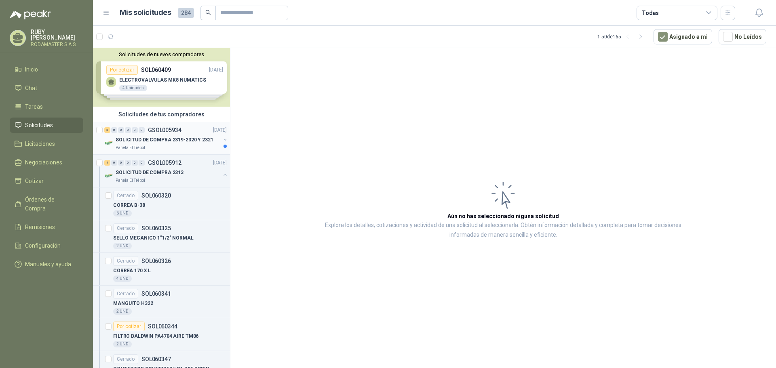  What do you see at coordinates (145, 13) in the screenshot?
I see `h1: Mis solicitudes` at bounding box center [145, 13].